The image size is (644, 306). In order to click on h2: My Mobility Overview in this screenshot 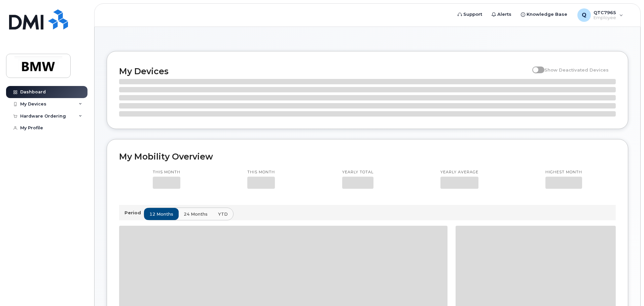, I will do `click(368, 157)`.